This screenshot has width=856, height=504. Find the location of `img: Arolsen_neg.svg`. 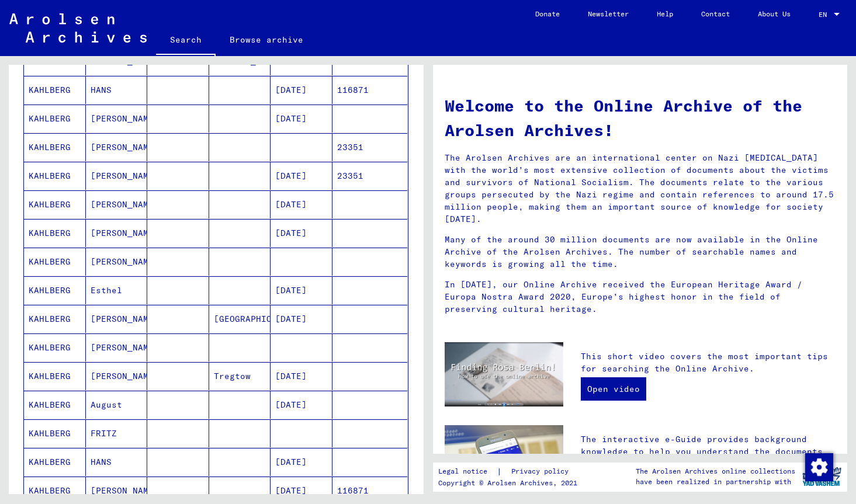

img: Arolsen_neg.svg is located at coordinates (77, 28).